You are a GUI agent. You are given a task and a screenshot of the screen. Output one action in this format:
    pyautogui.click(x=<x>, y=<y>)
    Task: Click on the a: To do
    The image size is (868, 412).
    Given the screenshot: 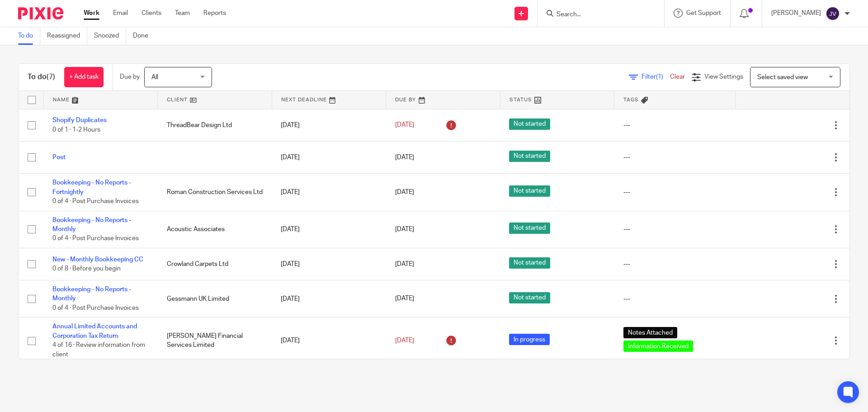 What is the action you would take?
    pyautogui.click(x=29, y=36)
    